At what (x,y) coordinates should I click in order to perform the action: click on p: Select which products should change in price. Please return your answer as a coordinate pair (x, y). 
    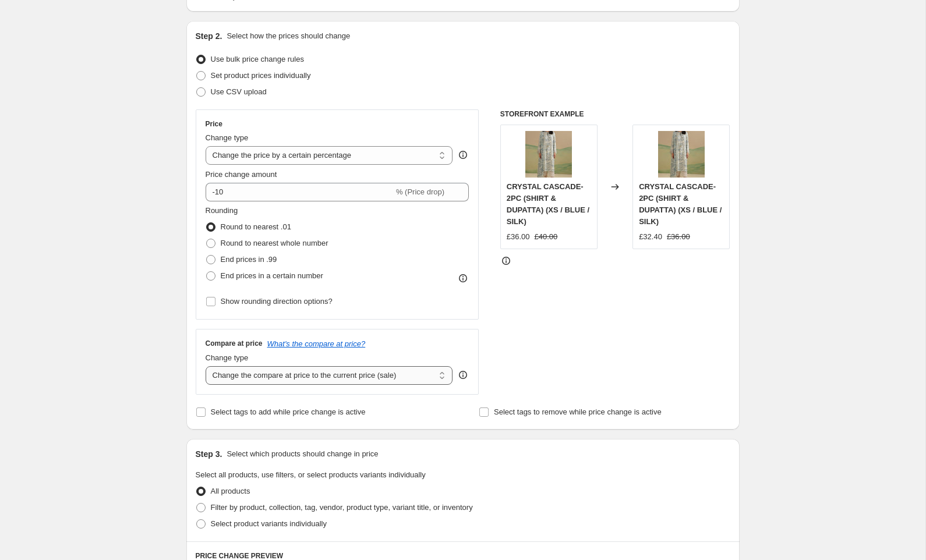
    Looking at the image, I should click on (302, 454).